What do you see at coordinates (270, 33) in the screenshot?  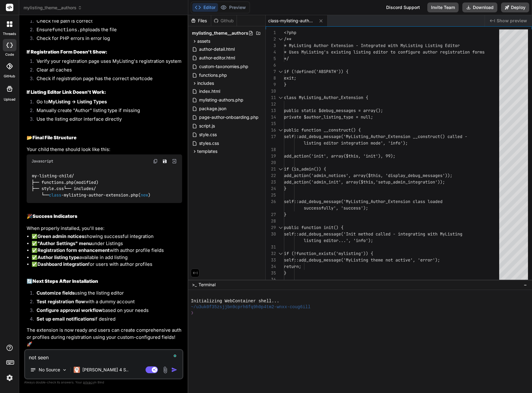 I see `div: 1` at bounding box center [270, 33].